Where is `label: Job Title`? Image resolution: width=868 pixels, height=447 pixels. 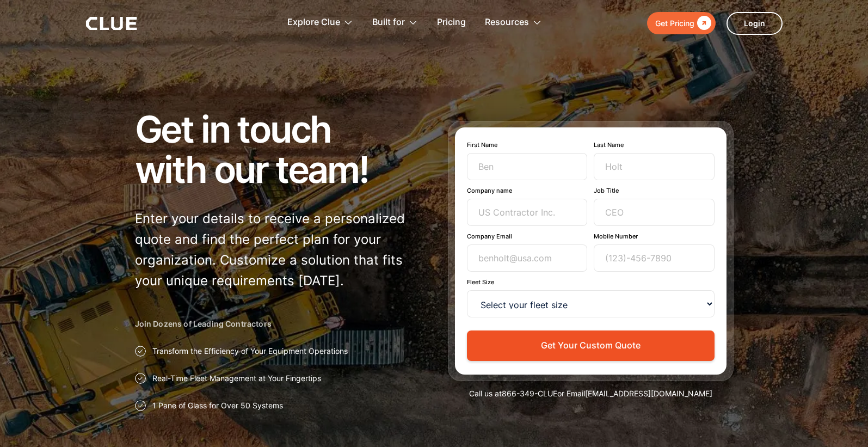 label: Job Title is located at coordinates (654, 191).